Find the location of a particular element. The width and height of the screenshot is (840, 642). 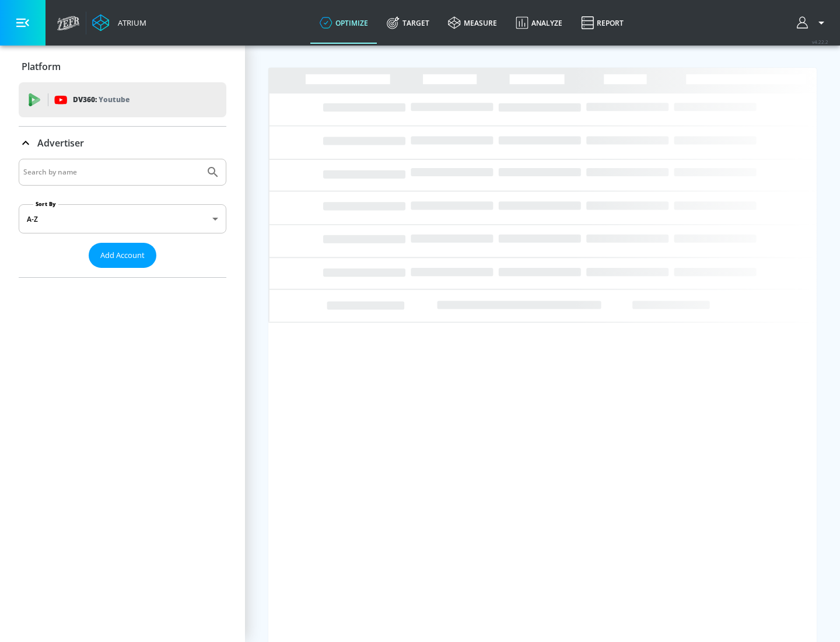

p: DV360: is located at coordinates (101, 100).